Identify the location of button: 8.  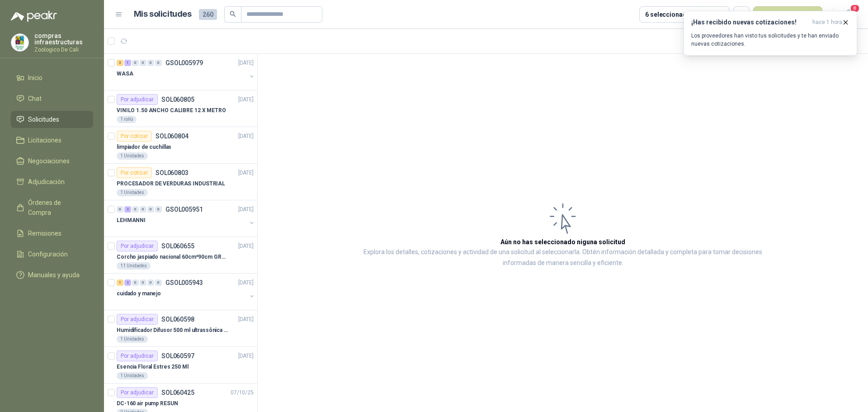
(849, 14).